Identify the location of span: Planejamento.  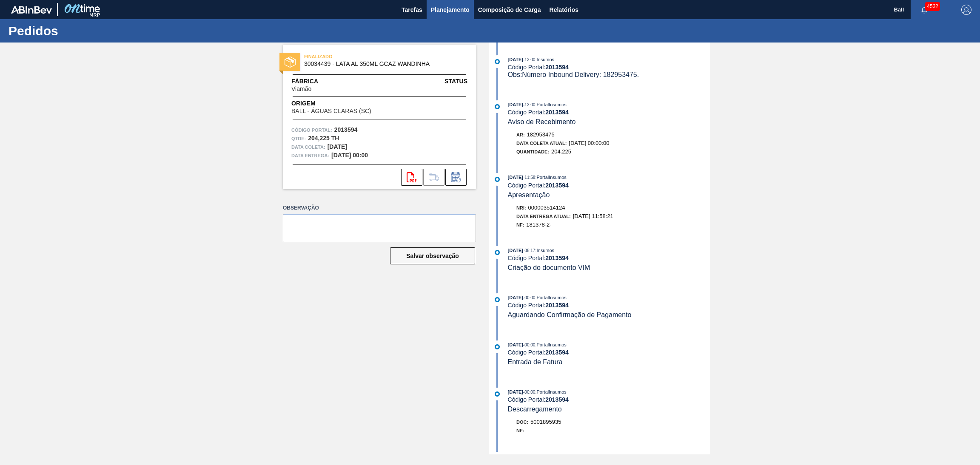
(450, 9).